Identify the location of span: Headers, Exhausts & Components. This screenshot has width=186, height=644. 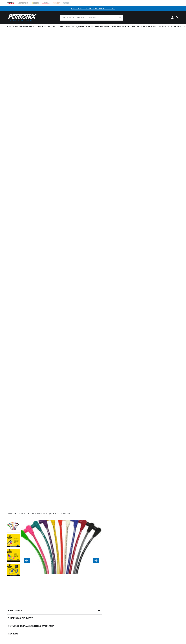
(88, 27).